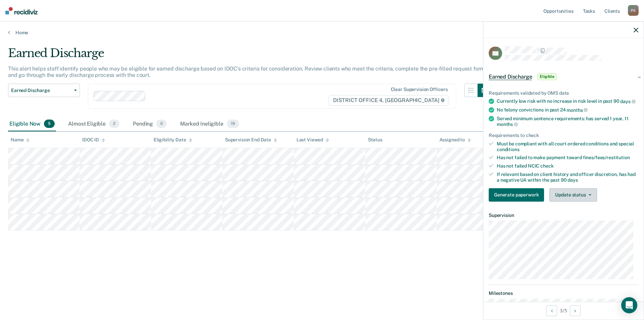  I want to click on span: check, so click(546, 166).